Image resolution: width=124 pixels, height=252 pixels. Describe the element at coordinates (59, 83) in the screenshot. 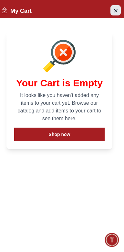

I see `h1: Your Cart is Empty` at that location.